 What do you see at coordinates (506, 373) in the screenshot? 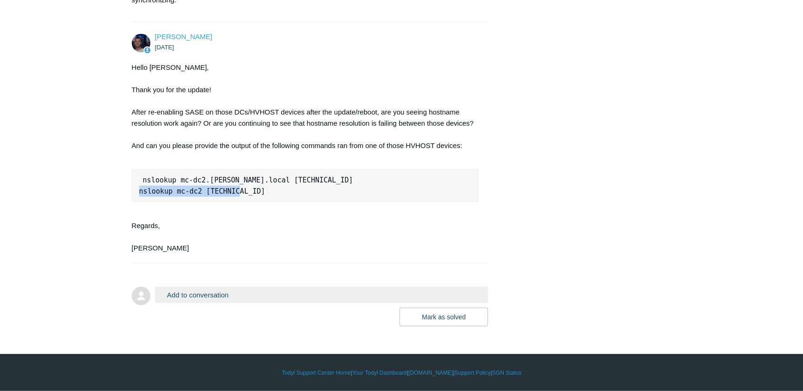
I see `a: SGN Status` at bounding box center [506, 373].